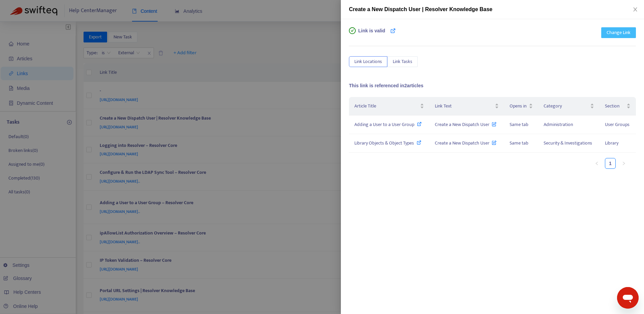  I want to click on button: Link Locations, so click(368, 61).